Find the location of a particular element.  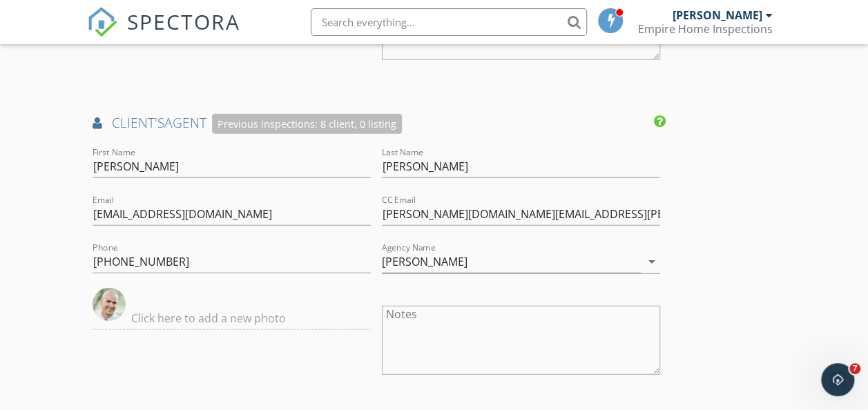

textarea: Notes is located at coordinates (521, 340).